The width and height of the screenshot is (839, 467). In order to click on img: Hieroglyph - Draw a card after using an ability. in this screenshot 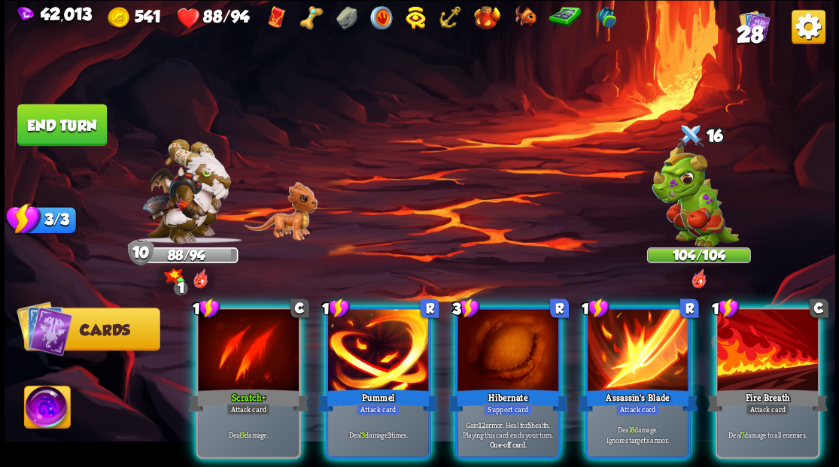, I will do `click(414, 17)`.